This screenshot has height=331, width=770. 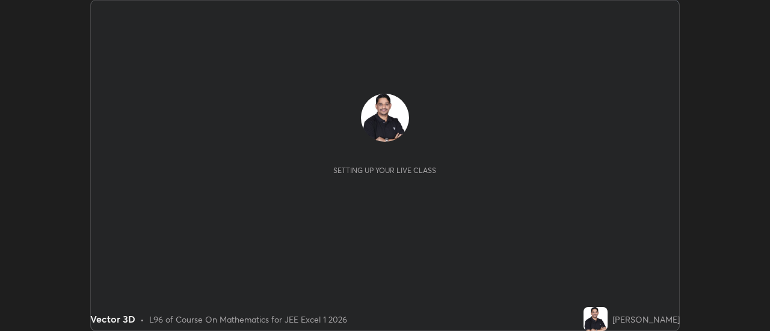 I want to click on div: Setting up your live class, so click(x=384, y=170).